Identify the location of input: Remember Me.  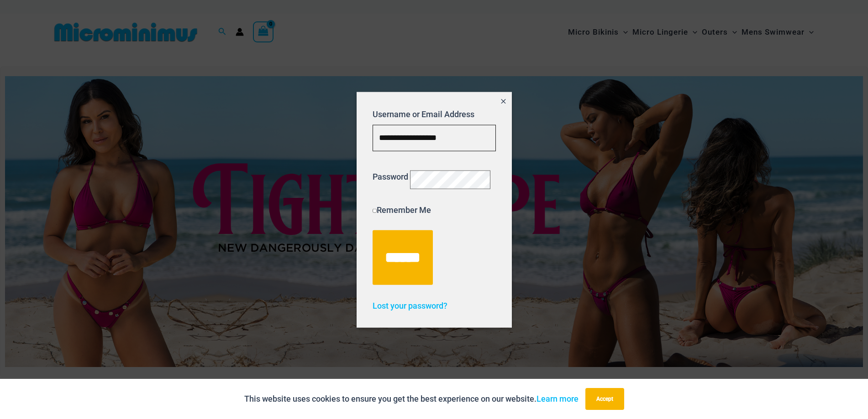
(374, 210).